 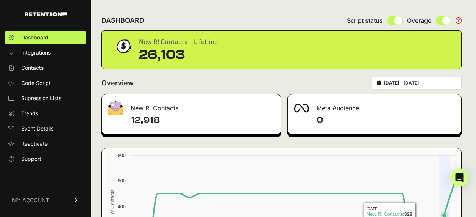 I want to click on img: Retention.com, so click(x=46, y=14).